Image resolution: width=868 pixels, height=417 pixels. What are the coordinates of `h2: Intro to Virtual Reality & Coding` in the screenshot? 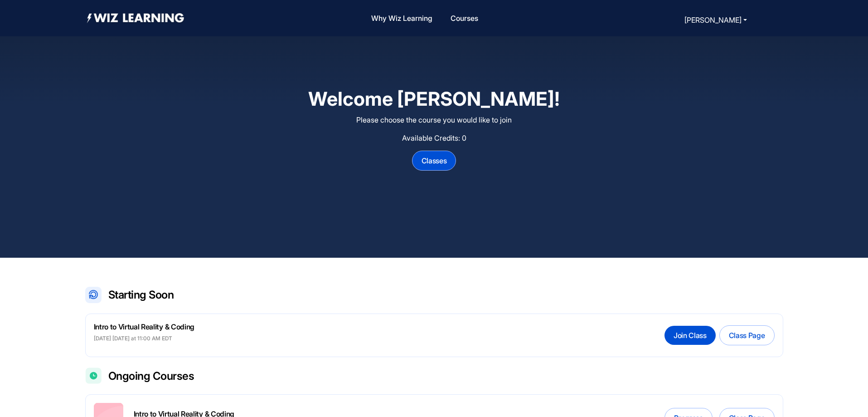 It's located at (144, 327).